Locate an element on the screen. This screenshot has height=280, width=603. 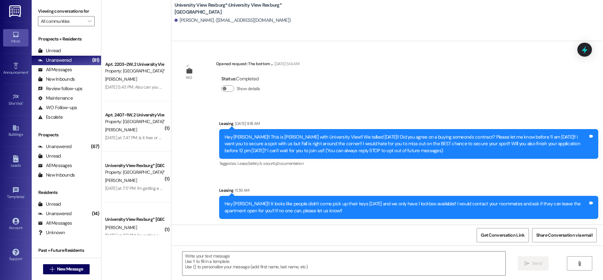
a: Inbox is located at coordinates (16, 38).